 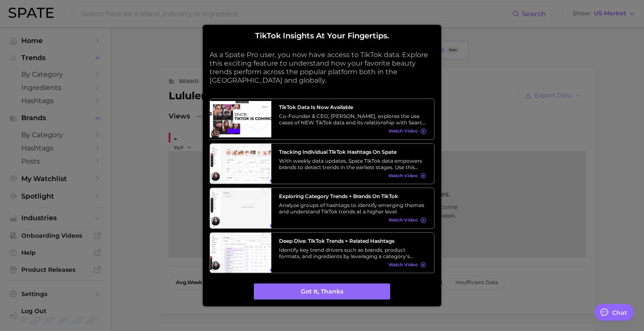 I want to click on button: Got it, thanks, so click(x=322, y=292).